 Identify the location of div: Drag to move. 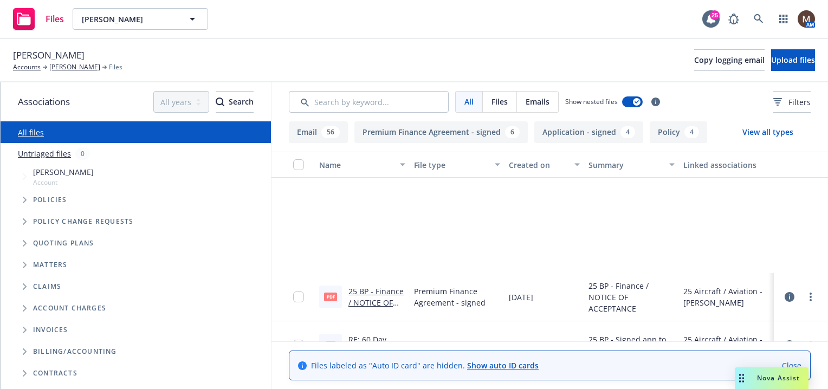
(741, 378).